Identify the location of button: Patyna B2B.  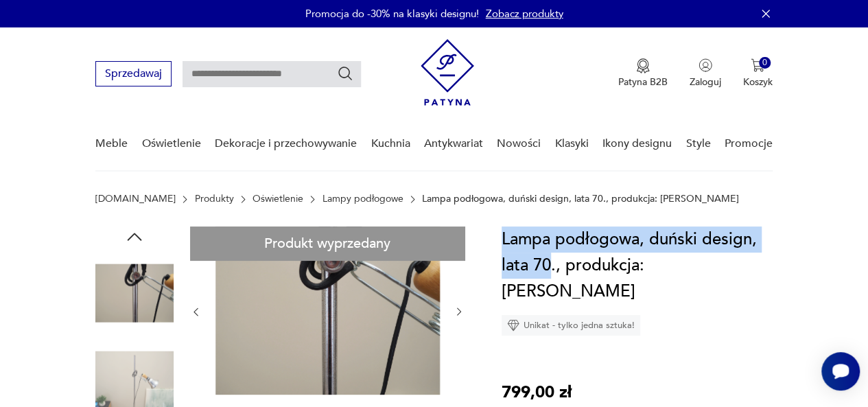
(643, 73).